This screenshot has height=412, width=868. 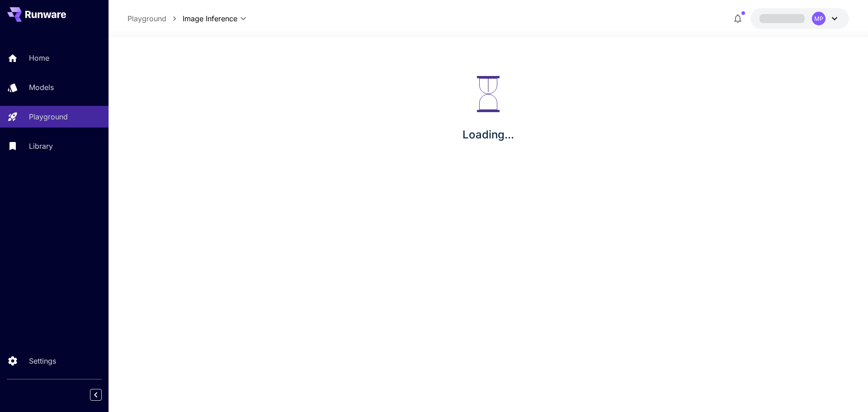 What do you see at coordinates (818, 18) in the screenshot?
I see `div: MP` at bounding box center [818, 18].